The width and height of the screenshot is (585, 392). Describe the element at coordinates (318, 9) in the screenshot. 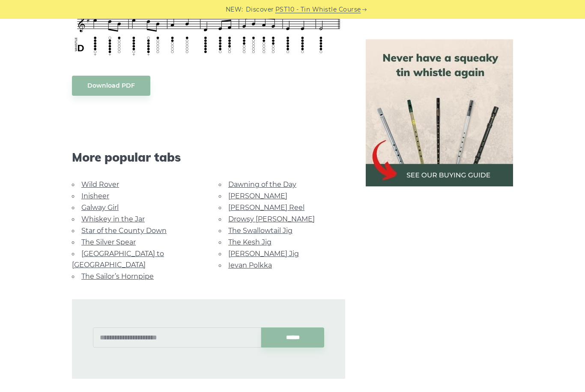

I see `a: PST10 - Tin Whistle Course` at that location.